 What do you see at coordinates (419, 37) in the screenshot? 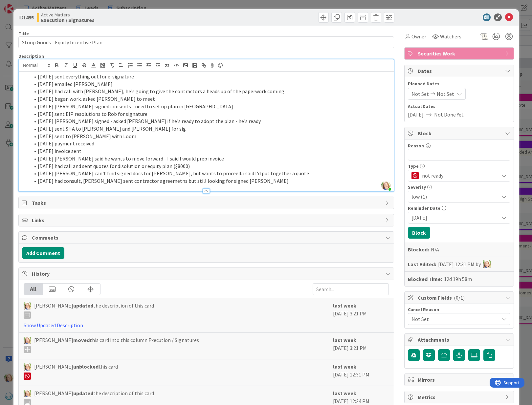
I see `span: Owner` at bounding box center [419, 37].